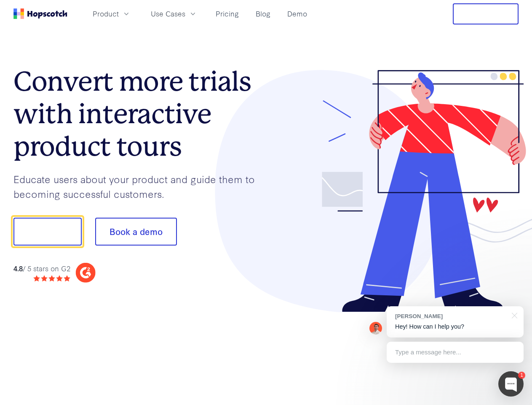  What do you see at coordinates (106, 14) in the screenshot?
I see `span: Product` at bounding box center [106, 14].